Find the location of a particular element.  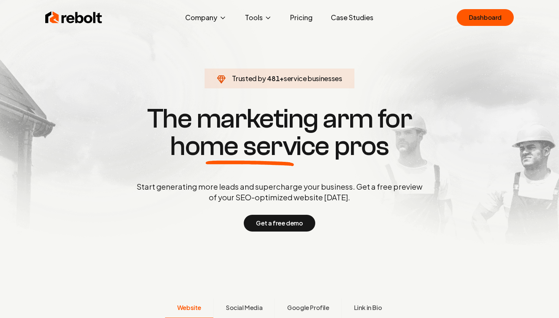

span: Social Media is located at coordinates (244, 307).